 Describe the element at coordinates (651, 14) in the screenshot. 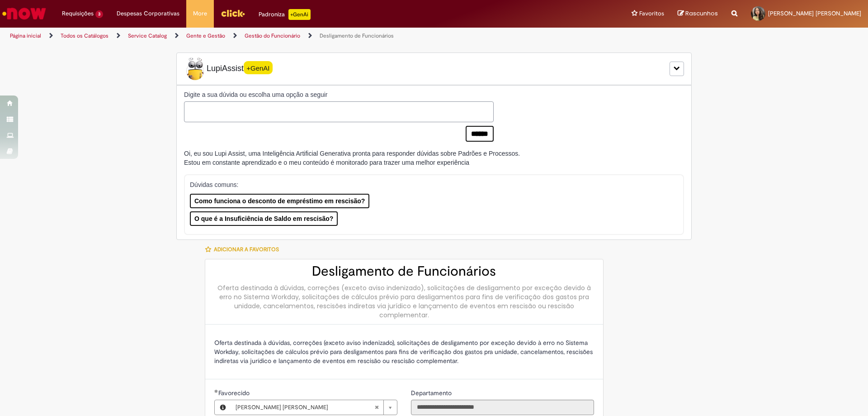

I see `span: Favoritos` at that location.